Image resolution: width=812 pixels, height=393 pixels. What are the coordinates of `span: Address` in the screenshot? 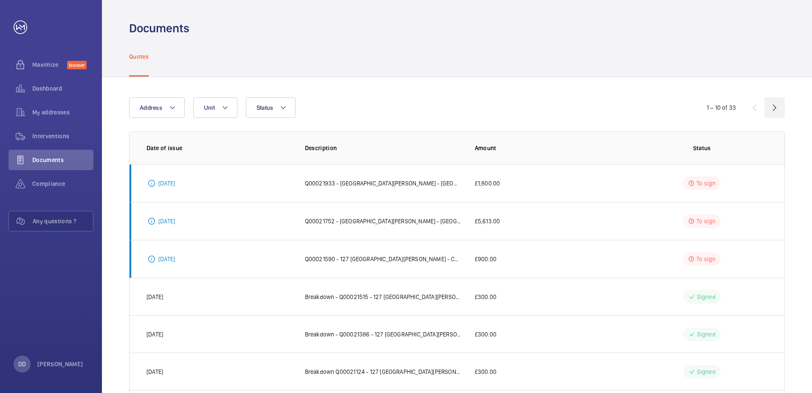 It's located at (151, 107).